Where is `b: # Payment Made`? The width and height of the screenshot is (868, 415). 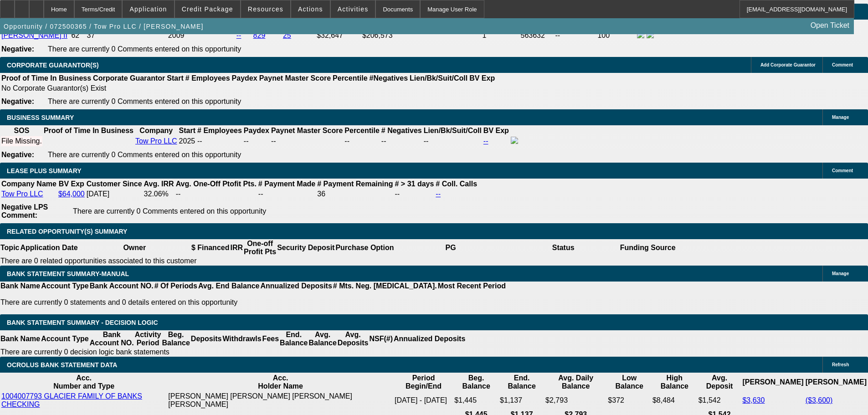 b: # Payment Made is located at coordinates (287, 183).